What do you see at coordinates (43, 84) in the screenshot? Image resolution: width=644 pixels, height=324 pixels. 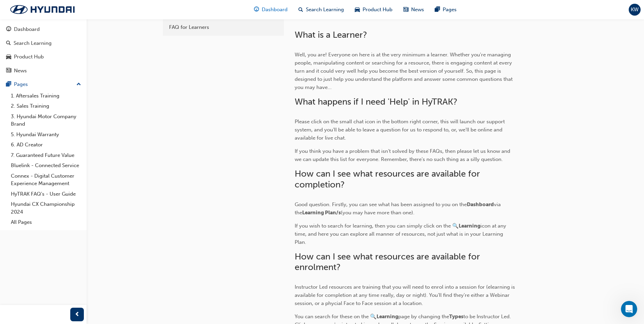 I see `button: Pages` at bounding box center [43, 84].